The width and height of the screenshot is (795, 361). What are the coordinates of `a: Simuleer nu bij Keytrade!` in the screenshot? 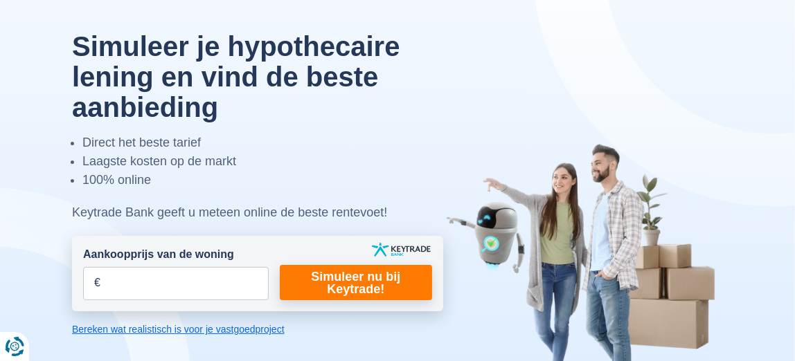 It's located at (356, 283).